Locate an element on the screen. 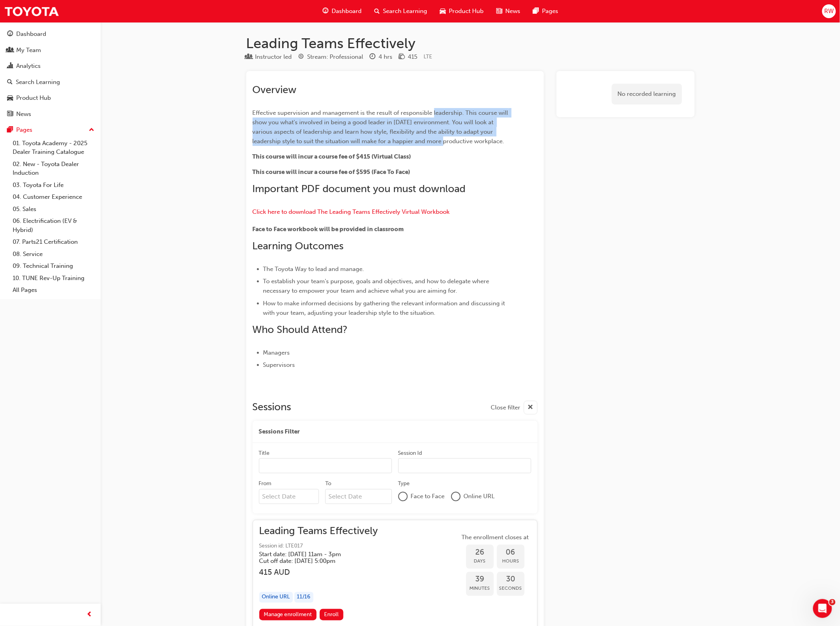 The width and height of the screenshot is (840, 626). a: Product Hub is located at coordinates (50, 98).